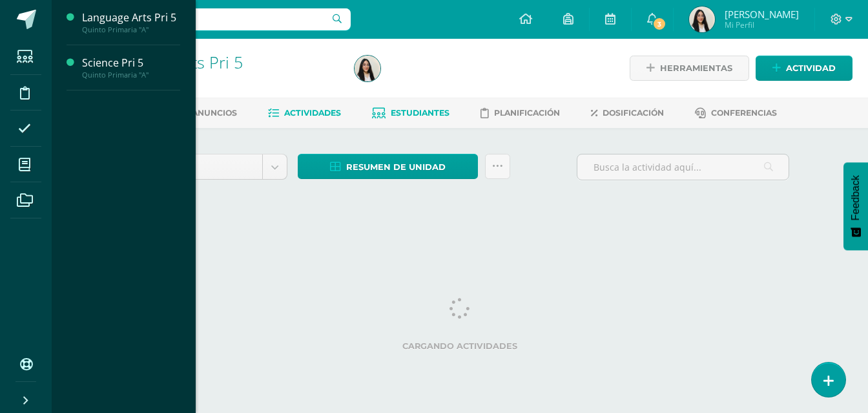  Describe the element at coordinates (220, 77) in the screenshot. I see `div: Quinto Primaria 'A'` at that location.